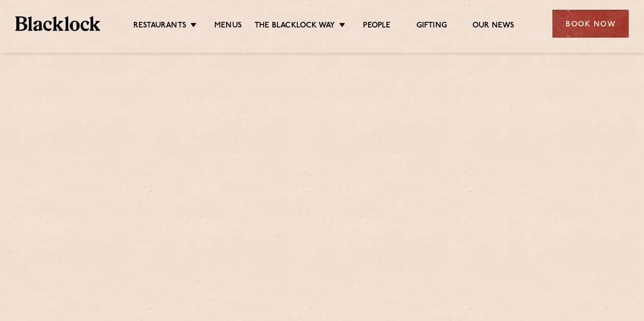 Image resolution: width=644 pixels, height=321 pixels. I want to click on img: BL_Textured_Logo-footer-cropped.svg, so click(58, 24).